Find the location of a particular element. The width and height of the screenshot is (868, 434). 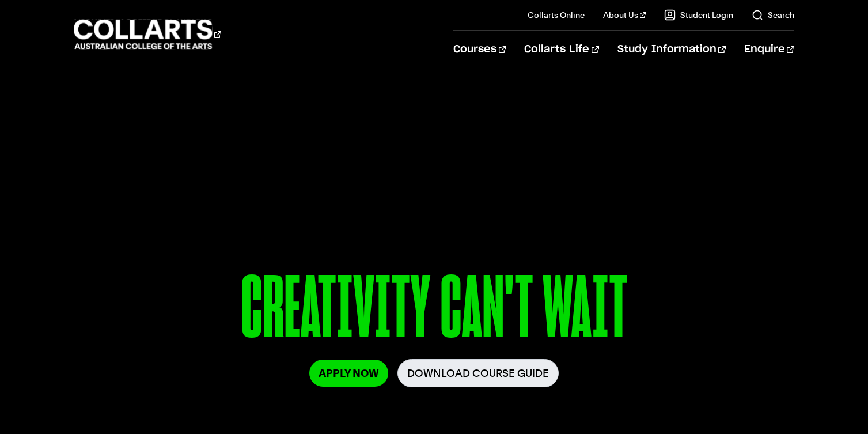

a: Apply Now is located at coordinates (349, 373).